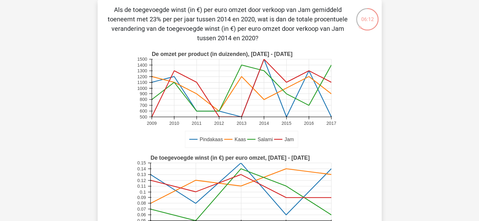 The width and height of the screenshot is (479, 221). Describe the element at coordinates (142, 77) in the screenshot. I see `text: 1200` at that location.